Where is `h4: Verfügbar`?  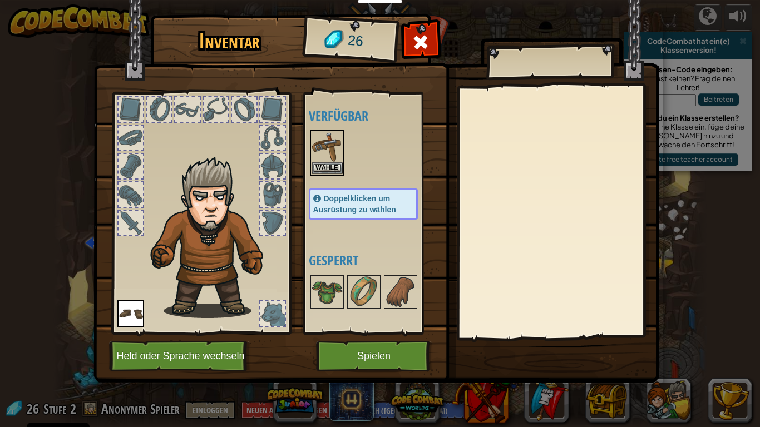 h4: Verfügbar is located at coordinates (374, 116).